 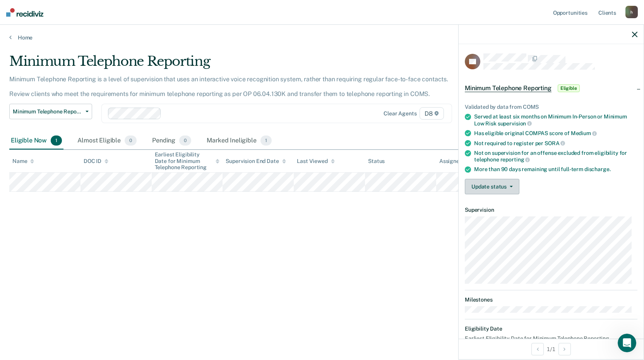 What do you see at coordinates (25, 12) in the screenshot?
I see `img: Recidiviz` at bounding box center [25, 12].